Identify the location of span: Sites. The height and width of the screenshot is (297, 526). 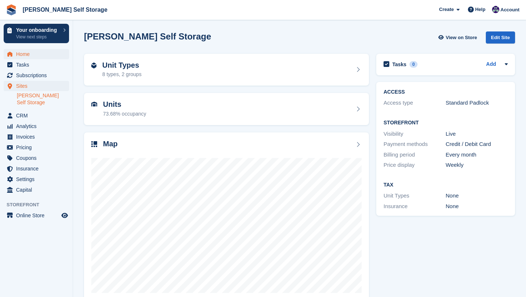
(38, 86).